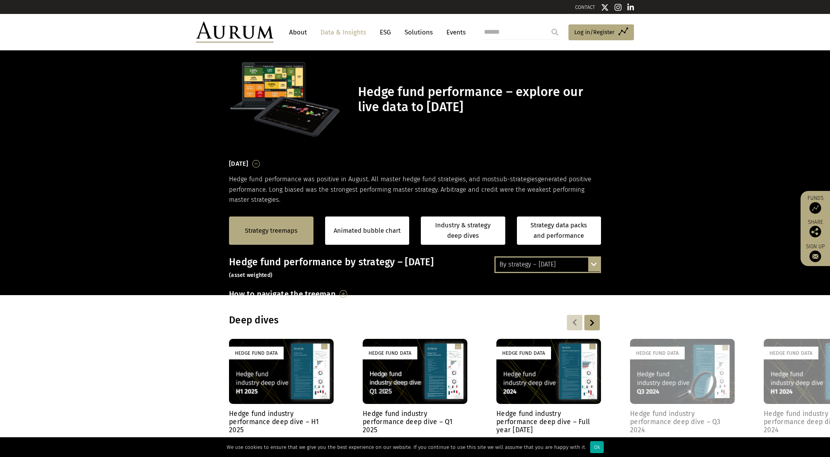  Describe the element at coordinates (601, 33) in the screenshot. I see `a: Log in/Register` at that location.